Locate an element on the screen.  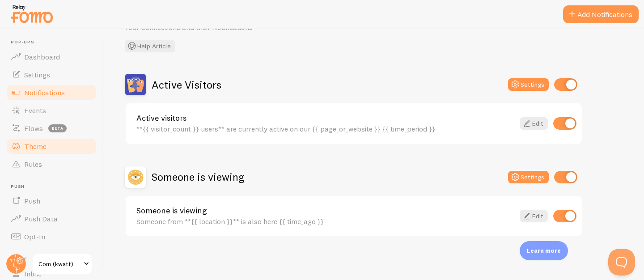
a: Theme is located at coordinates (51, 146).